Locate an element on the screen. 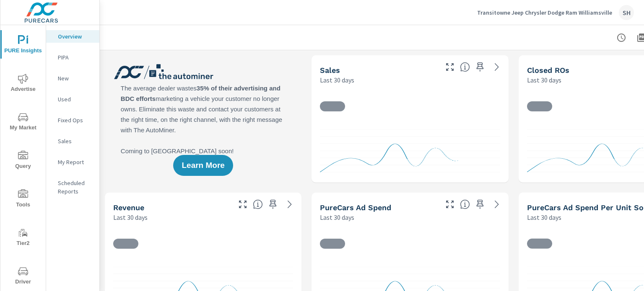  p: Fixed Ops is located at coordinates (75, 120).